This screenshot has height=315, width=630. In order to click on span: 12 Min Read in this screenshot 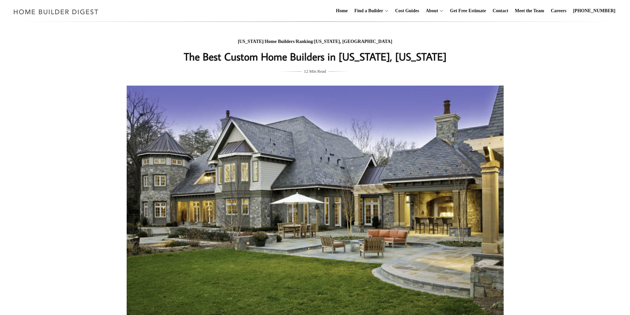, I will do `click(315, 71)`.